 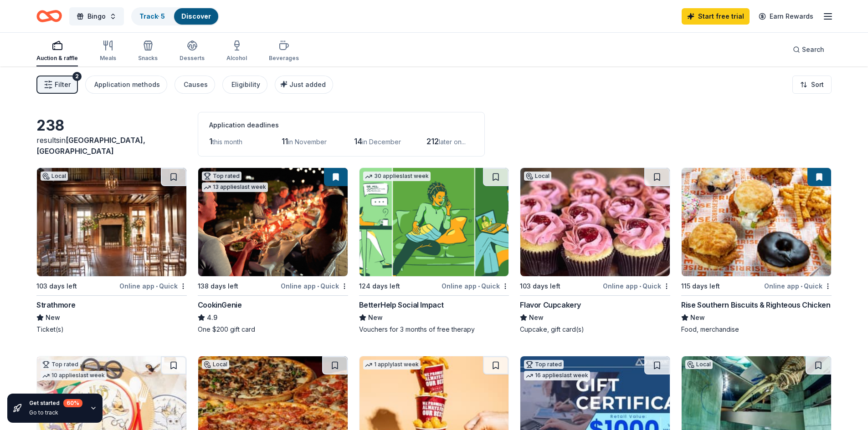 I want to click on div: Food, merchandise, so click(x=756, y=330).